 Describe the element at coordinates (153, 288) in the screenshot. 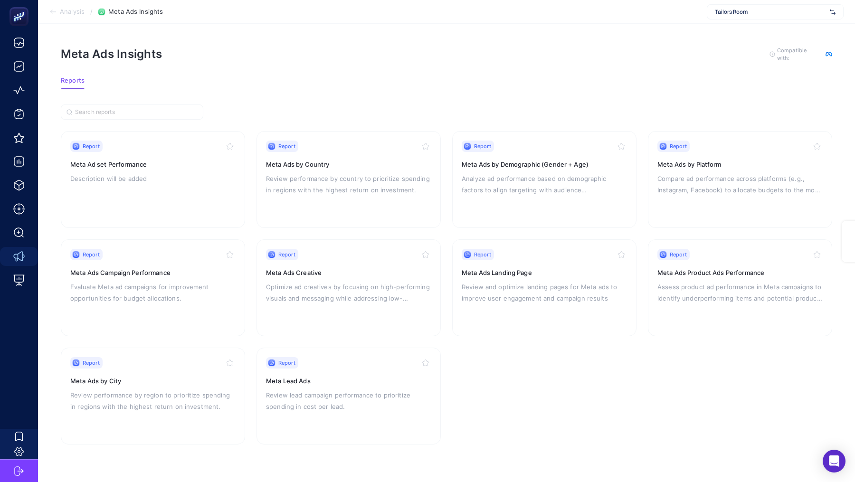

I see `a: ReportMeta Ads Campaign PerformanceEvaluate Meta ad campaigns for improvement opportunities for b...` at that location.